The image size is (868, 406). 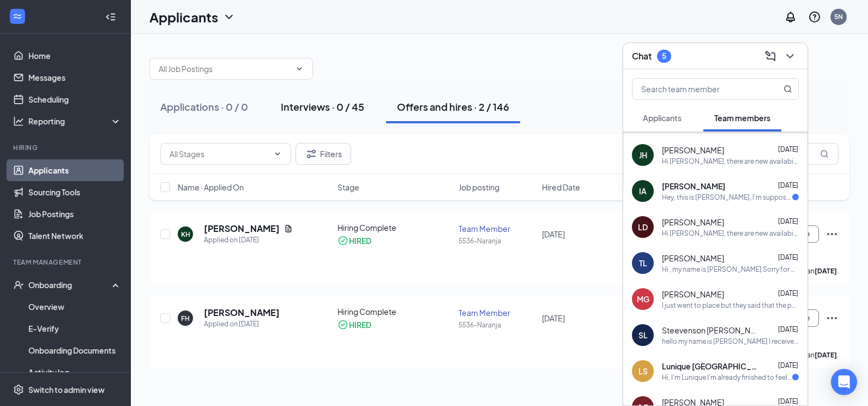 I want to click on a: Onboarding Documents, so click(x=75, y=350).